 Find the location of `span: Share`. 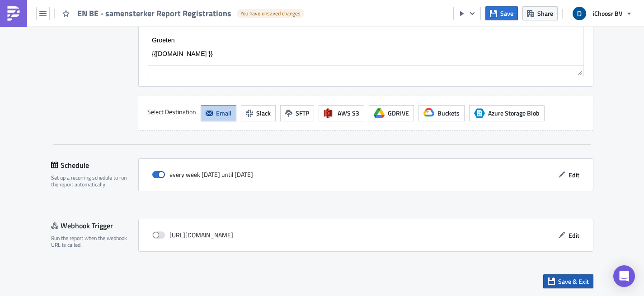

span: Share is located at coordinates (545, 13).